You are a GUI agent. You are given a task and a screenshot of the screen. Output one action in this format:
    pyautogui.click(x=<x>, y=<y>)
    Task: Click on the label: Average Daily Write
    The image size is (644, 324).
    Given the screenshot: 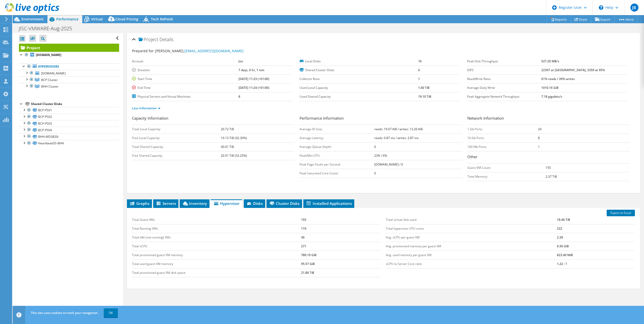 What is the action you would take?
    pyautogui.click(x=504, y=88)
    